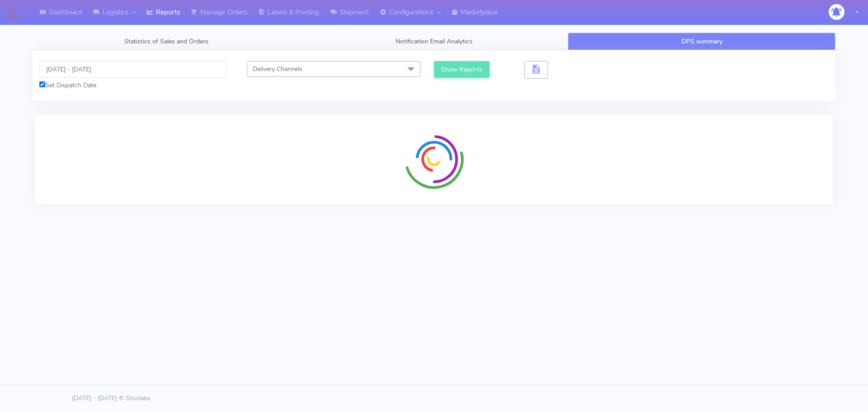  Describe the element at coordinates (133, 85) in the screenshot. I see `div: Set Dispatch Date` at that location.